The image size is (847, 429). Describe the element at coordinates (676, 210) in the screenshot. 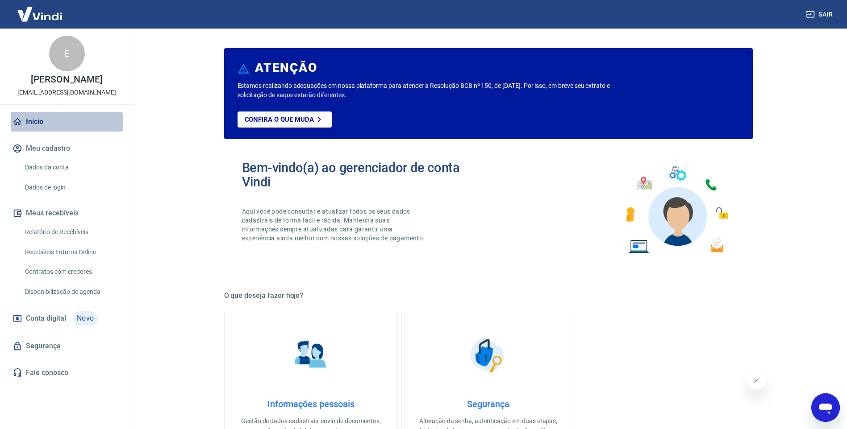

I see `img: Imagem de um avatar masculino com diversos icones exemplificando as funcionalidades do gerenciado...` at that location.